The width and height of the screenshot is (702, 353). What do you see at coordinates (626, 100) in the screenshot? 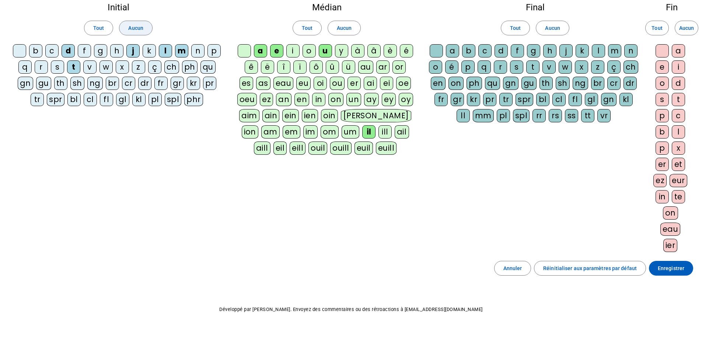
I see `div: kl` at bounding box center [626, 100].